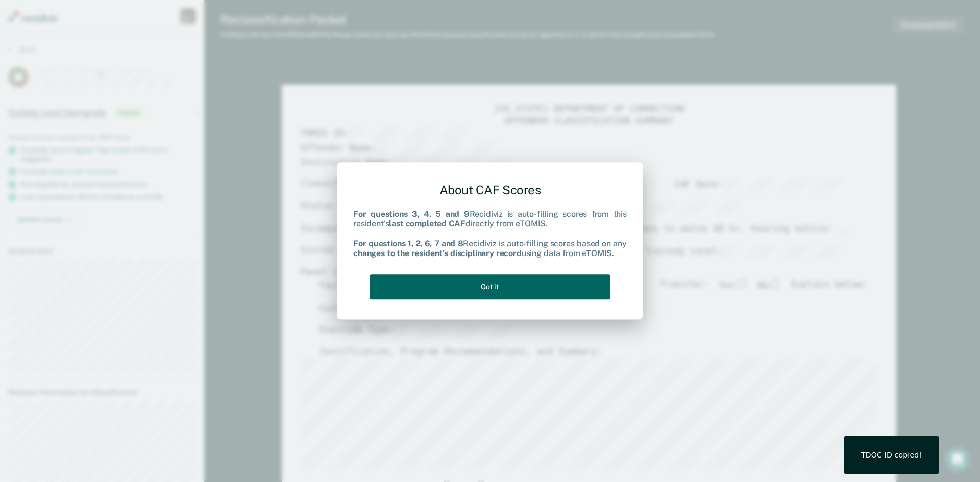  What do you see at coordinates (490, 234) in the screenshot?
I see `div: Recidiviz is auto-filling scores from this resident's directly from eTOMIS. Recidiviz is auto-fil...` at bounding box center [490, 234].